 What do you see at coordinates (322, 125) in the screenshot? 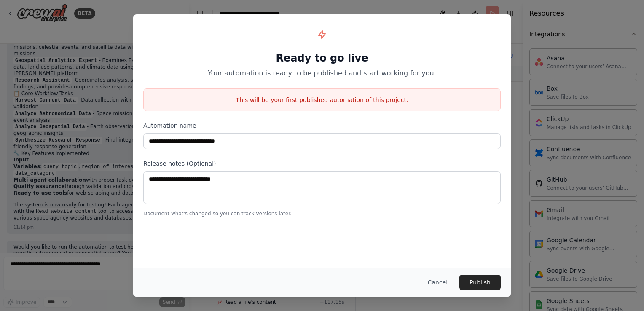
I see `label: Automation name` at bounding box center [322, 125].